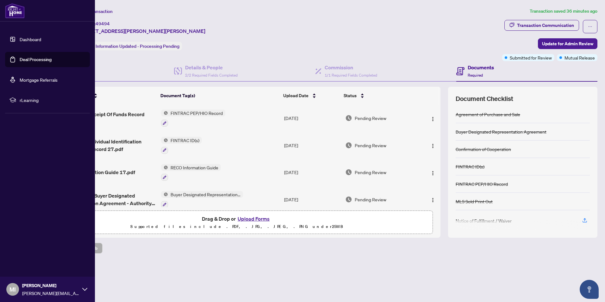  What do you see at coordinates (35, 59) in the screenshot?
I see `a: Deal Processing` at bounding box center [35, 59].